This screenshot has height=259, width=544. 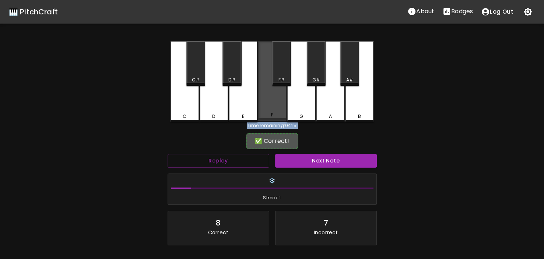 What do you see at coordinates (421, 12) in the screenshot?
I see `a: About` at bounding box center [421, 12].